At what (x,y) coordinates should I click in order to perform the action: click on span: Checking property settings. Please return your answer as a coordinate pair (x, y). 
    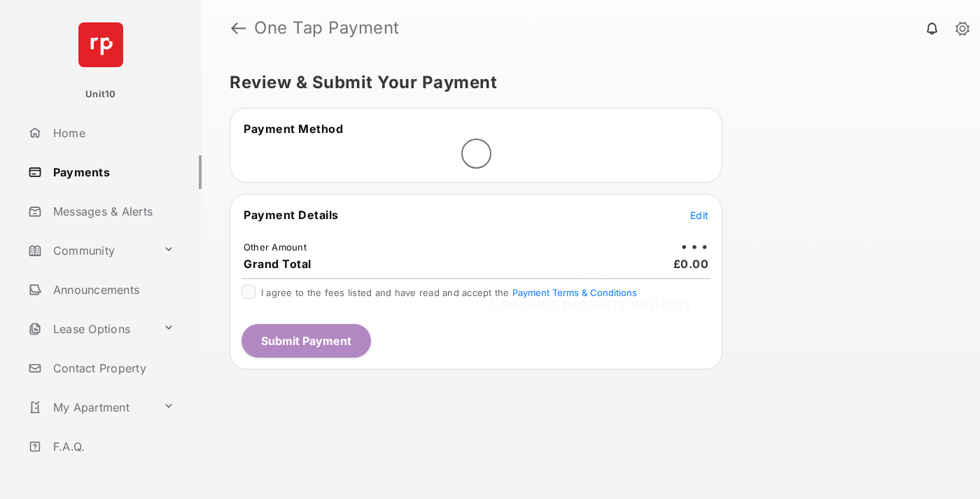
    Looking at the image, I should click on (591, 303).